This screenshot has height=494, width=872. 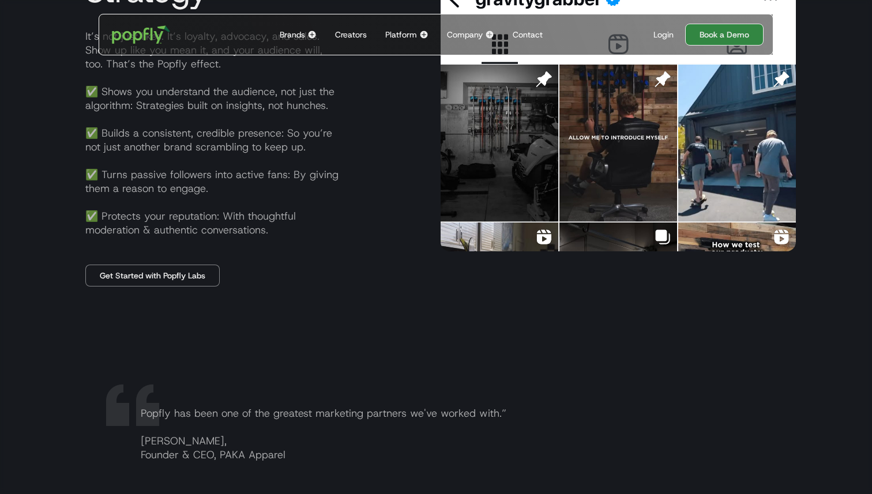 I want to click on a: Login, so click(x=663, y=35).